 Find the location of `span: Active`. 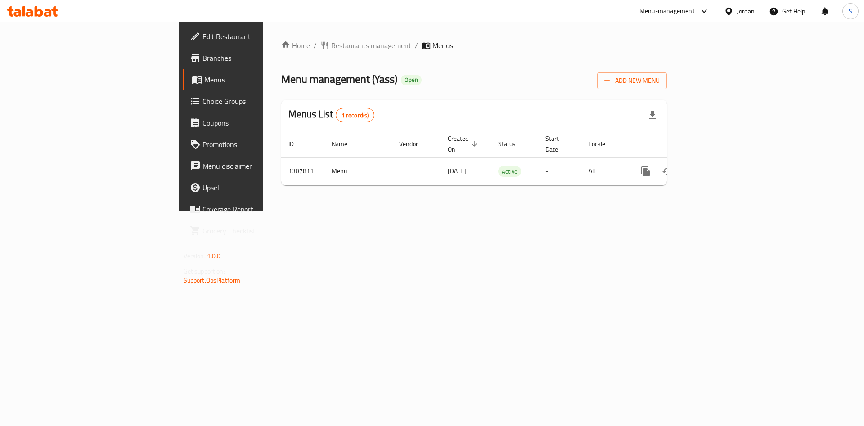

span: Active is located at coordinates (509, 171).